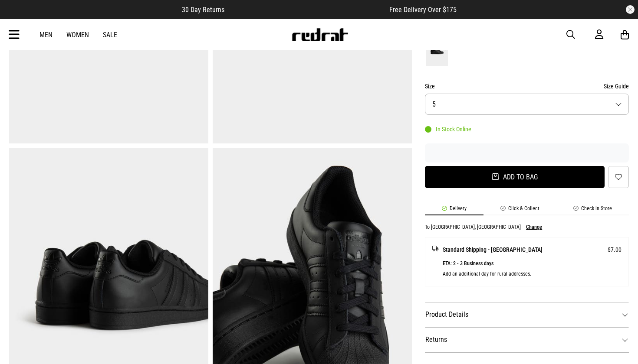 The height and width of the screenshot is (364, 638). I want to click on a: Women, so click(77, 35).